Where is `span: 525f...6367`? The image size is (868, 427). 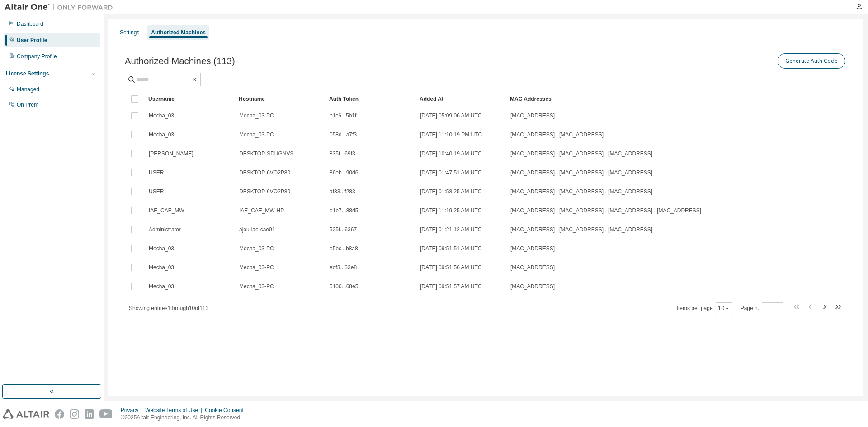
span: 525f...6367 is located at coordinates (344, 229).